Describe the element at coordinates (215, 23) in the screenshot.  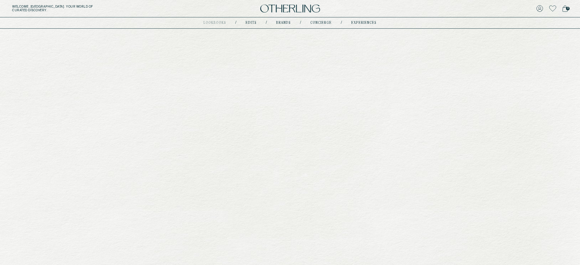
I see `div: lookbooks` at that location.